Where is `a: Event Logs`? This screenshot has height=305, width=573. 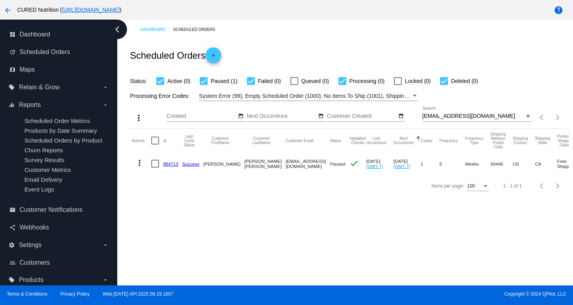
a: Event Logs is located at coordinates (39, 189).